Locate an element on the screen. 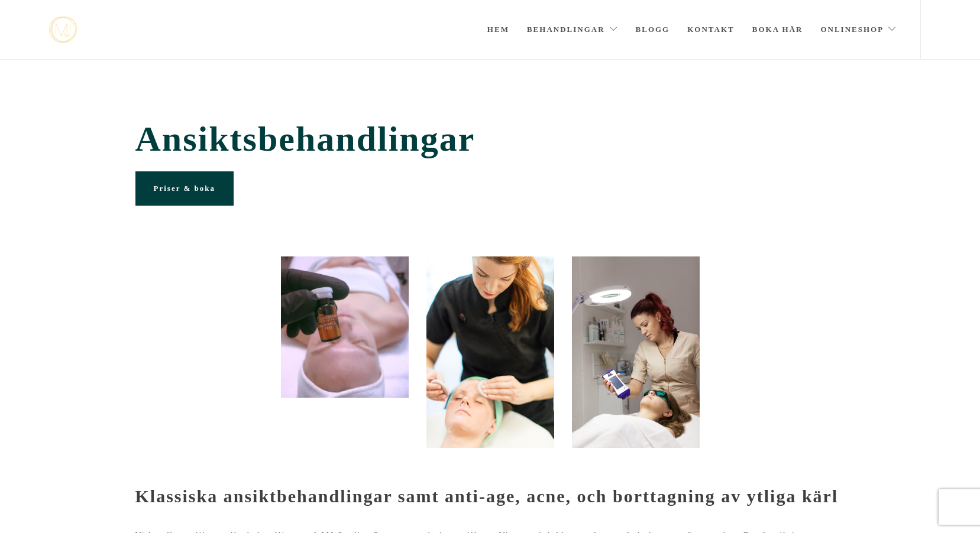 The height and width of the screenshot is (533, 980). img: evh_NF_2018_90598 (1) is located at coordinates (636, 352).